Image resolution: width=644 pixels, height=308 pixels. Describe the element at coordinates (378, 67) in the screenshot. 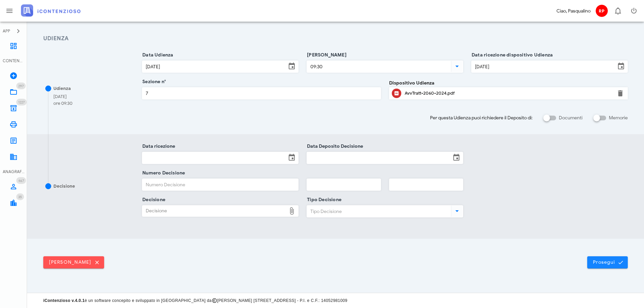

I see `input: Ora Udienza` at that location.